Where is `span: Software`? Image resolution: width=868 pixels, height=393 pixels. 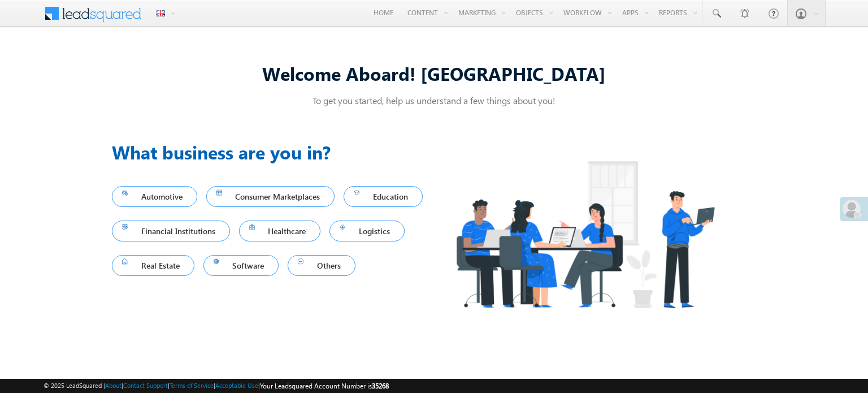
span: Software is located at coordinates (242, 265).